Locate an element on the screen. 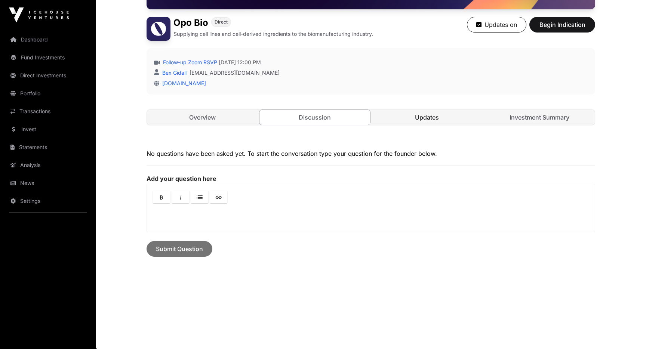 The image size is (646, 349). a: Settings is located at coordinates (48, 201).